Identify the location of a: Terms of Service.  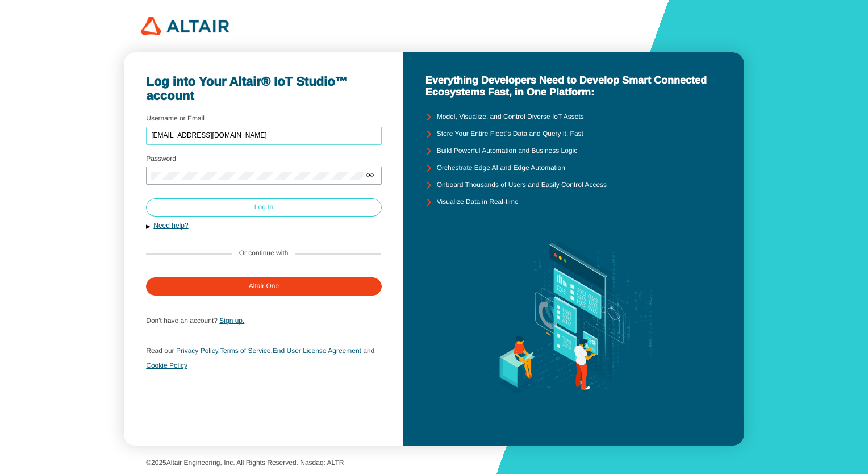
(245, 351).